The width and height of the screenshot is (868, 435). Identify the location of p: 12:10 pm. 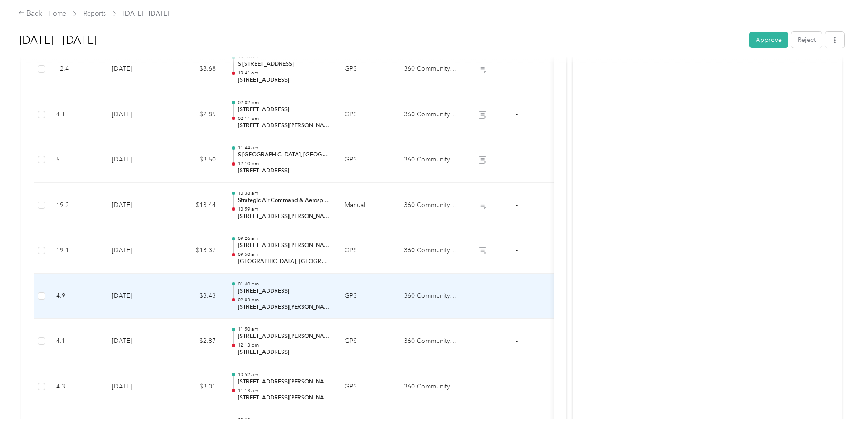
(284, 164).